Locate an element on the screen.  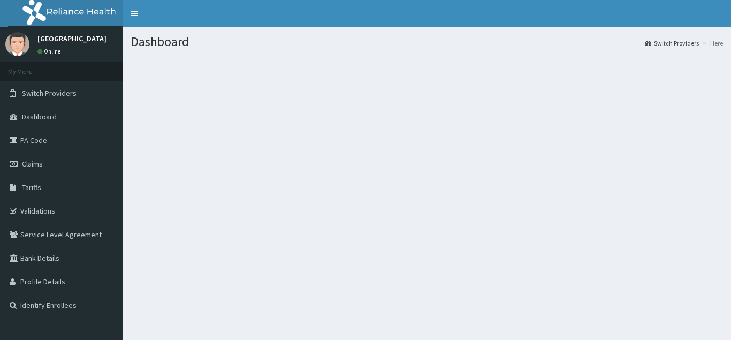
span: Tariffs is located at coordinates (32, 187).